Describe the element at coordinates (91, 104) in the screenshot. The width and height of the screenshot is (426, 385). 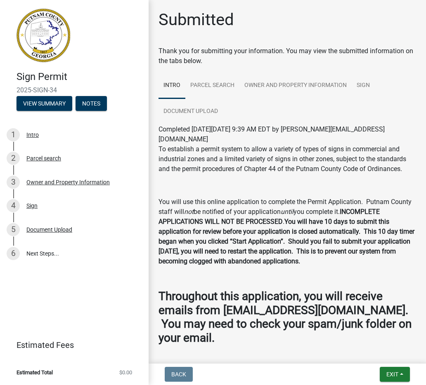
I see `wm-modal-confirm: Notes` at that location.